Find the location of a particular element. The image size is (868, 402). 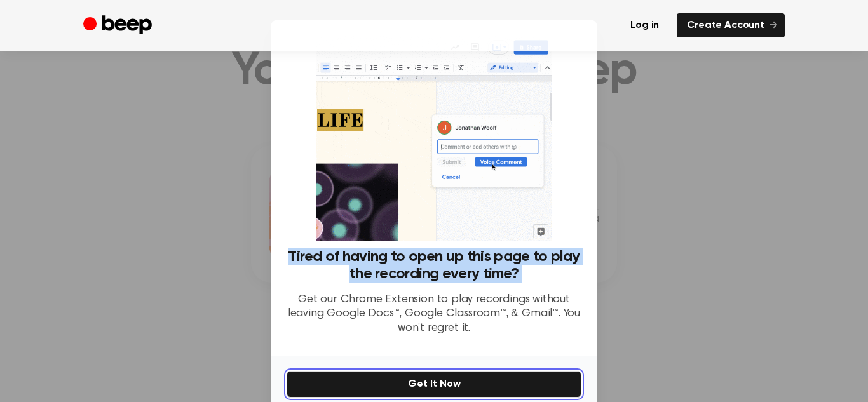

h3: Tired of having to open up this page to play the recording every time? is located at coordinates (434, 266).